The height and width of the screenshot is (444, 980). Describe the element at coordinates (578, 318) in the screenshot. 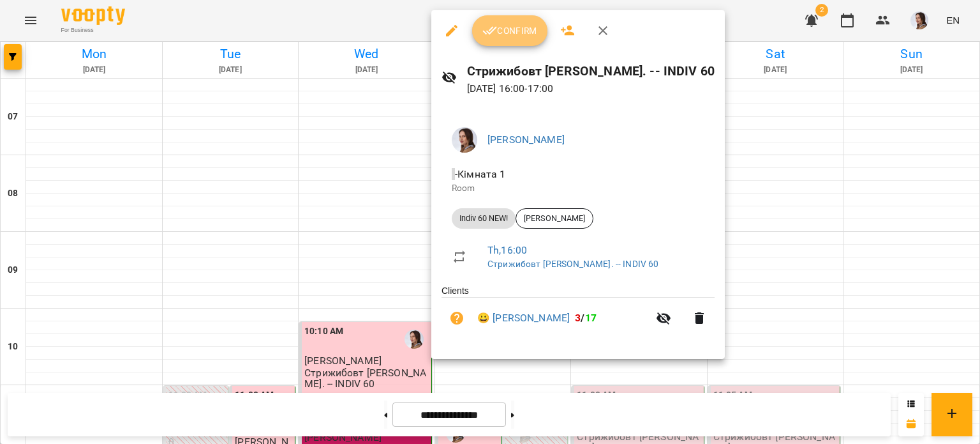

I see `span: 3` at that location.